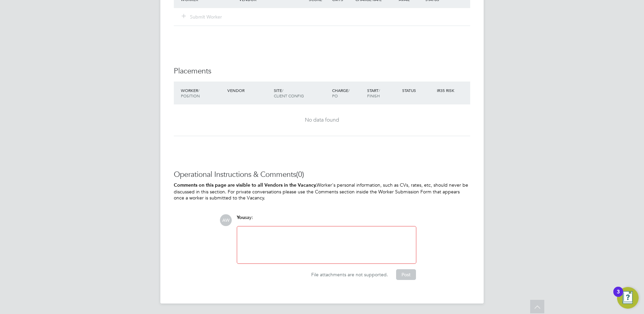  I want to click on div: Worker, so click(202, 93).